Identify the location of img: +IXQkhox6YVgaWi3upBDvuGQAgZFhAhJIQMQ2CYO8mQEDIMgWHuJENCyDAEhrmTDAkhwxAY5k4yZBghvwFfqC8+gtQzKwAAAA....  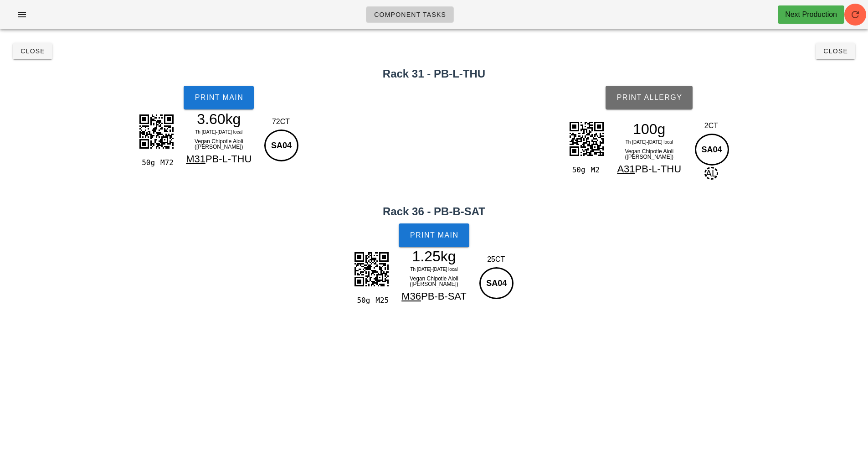
(587, 138).